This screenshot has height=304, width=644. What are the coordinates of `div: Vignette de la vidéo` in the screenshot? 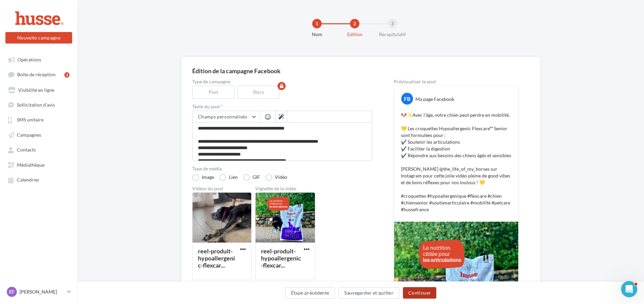 It's located at (286, 188).